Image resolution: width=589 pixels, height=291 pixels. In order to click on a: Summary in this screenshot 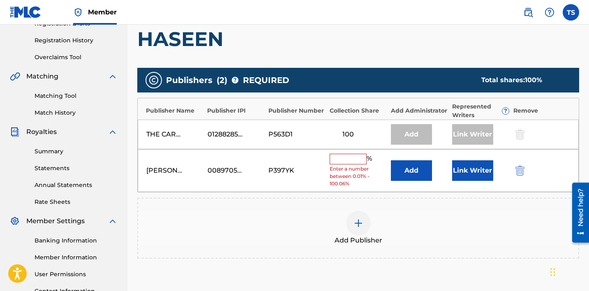, I will do `click(76, 151)`.